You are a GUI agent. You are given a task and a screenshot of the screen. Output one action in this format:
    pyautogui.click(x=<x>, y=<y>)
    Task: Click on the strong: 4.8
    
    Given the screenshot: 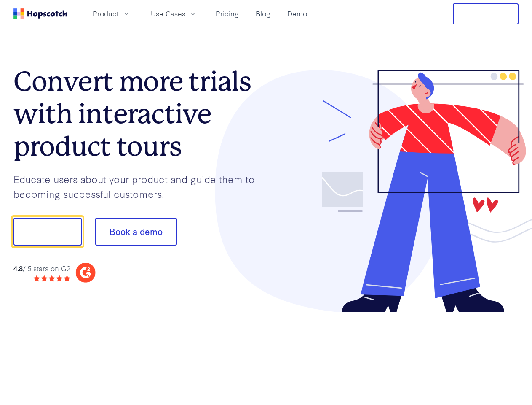 What is the action you would take?
    pyautogui.click(x=18, y=268)
    